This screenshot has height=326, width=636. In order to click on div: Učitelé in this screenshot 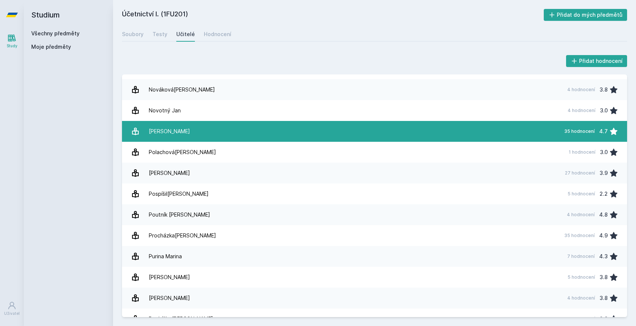, I will do `click(186, 34)`.